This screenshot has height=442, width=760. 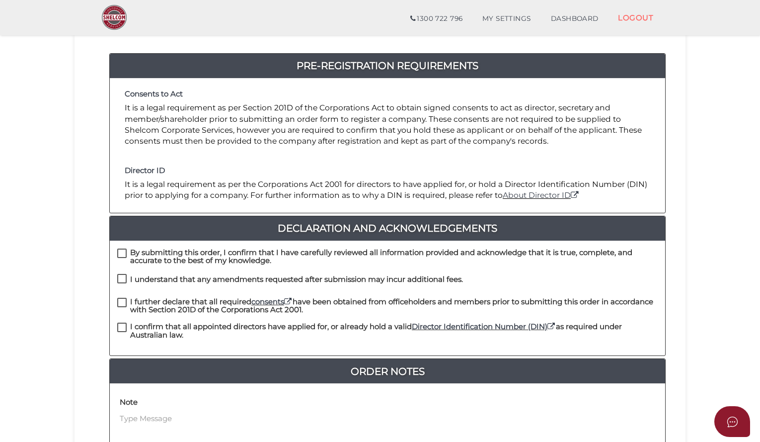 I want to click on a: LOGOUT, so click(x=635, y=17).